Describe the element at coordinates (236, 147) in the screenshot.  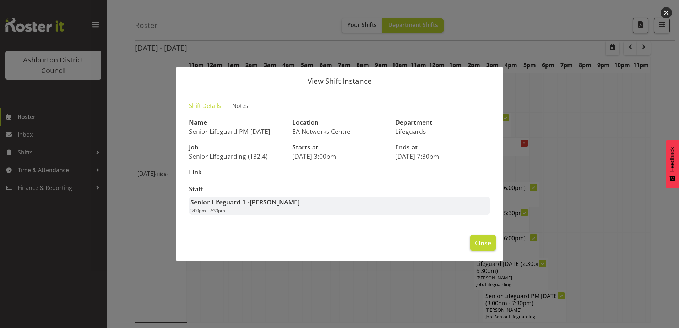
I see `h3: Job` at that location.